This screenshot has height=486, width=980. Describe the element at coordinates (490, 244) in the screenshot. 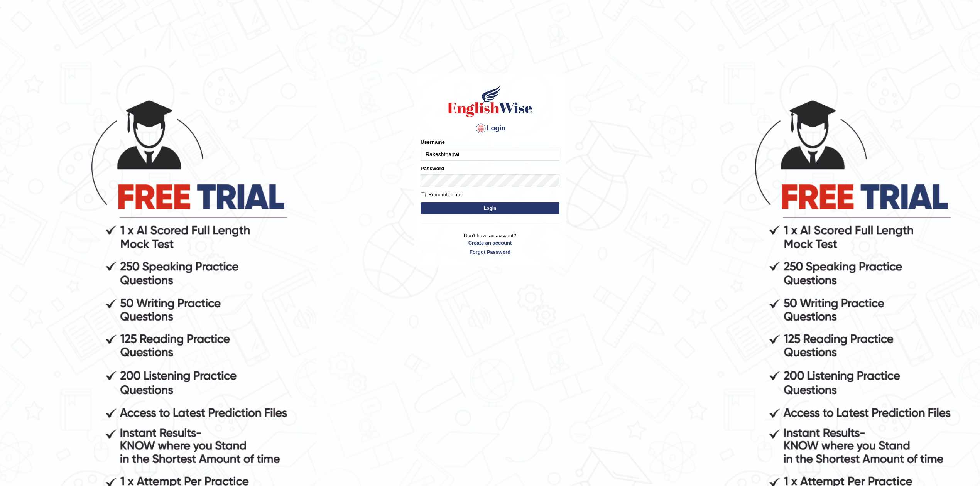

I see `p: Don't have an account?` at that location.